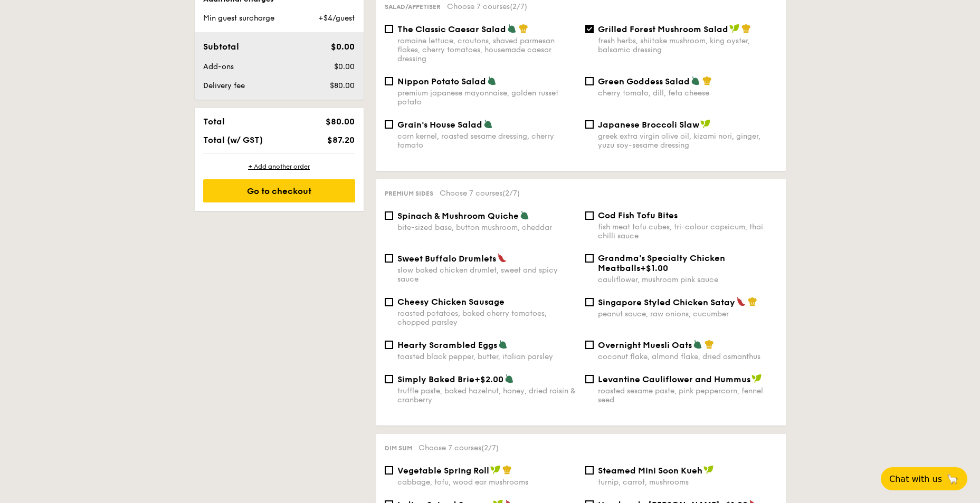  What do you see at coordinates (389, 124) in the screenshot?
I see `input: Grain's House Saladcorn kernel, roasted sesame dressing, cherry tomato` at bounding box center [389, 124].